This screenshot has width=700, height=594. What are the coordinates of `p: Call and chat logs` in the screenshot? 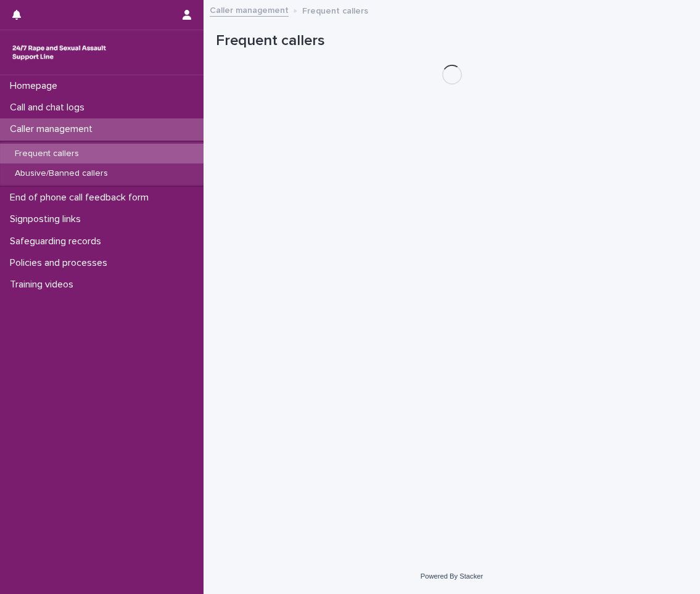 It's located at (50, 107).